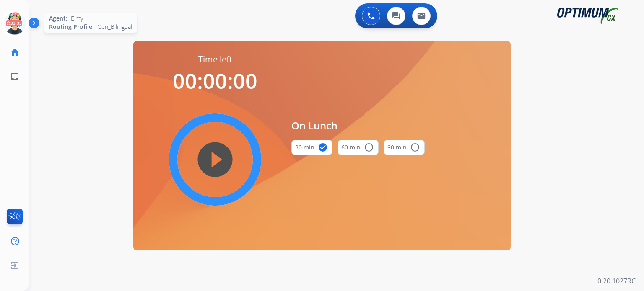 This screenshot has width=644, height=291. I want to click on p: 0.20.1027RC, so click(616, 282).